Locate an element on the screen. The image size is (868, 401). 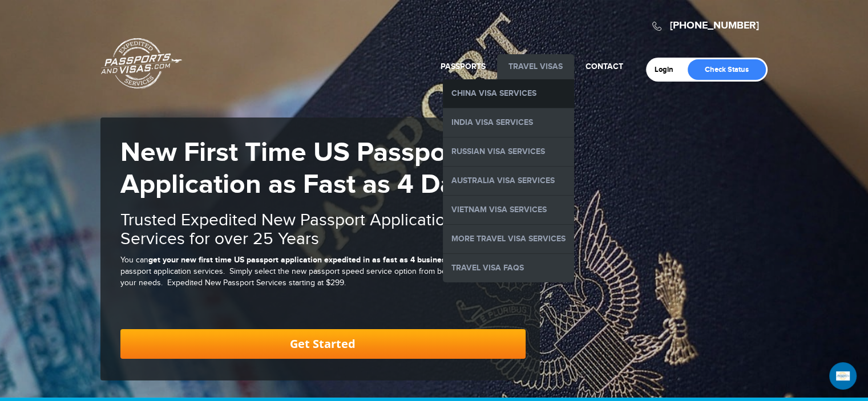
a: Login is located at coordinates (668, 70).